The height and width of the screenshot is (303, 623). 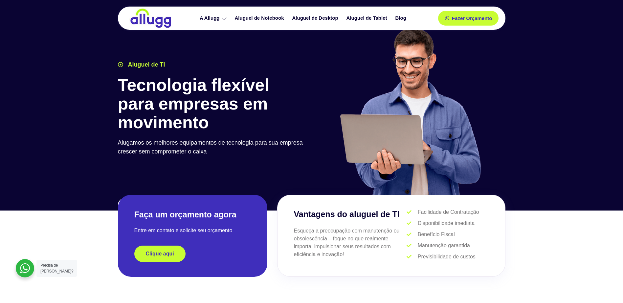 I want to click on span: Previsibilidade de custos, so click(x=446, y=257).